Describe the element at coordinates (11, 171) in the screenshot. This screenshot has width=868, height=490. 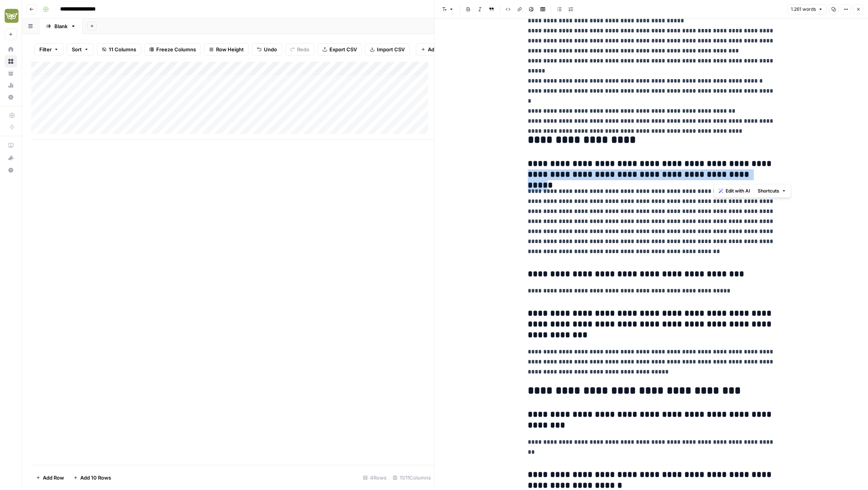
I see `button: Help + Support` at that location.